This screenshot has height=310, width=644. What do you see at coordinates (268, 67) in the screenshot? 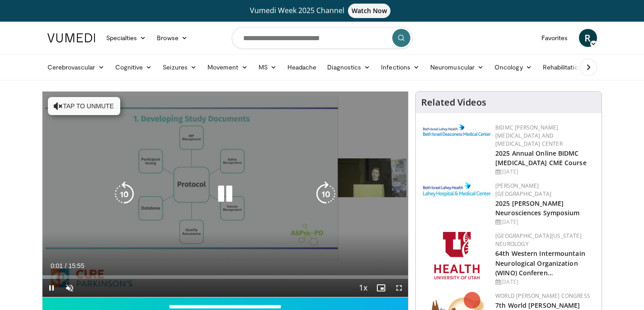
I see `a: MS` at bounding box center [268, 67].